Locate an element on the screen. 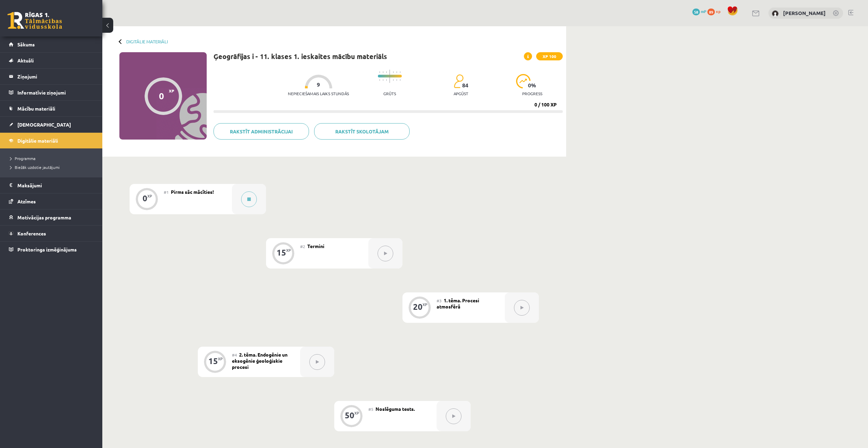 The height and width of the screenshot is (448, 868). span: #2 is located at coordinates (303, 247).